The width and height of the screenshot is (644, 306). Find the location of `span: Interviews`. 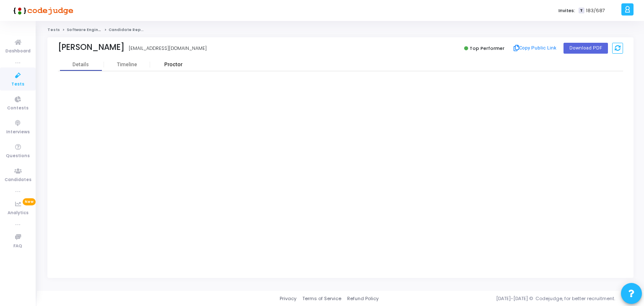

span: Interviews is located at coordinates (18, 132).